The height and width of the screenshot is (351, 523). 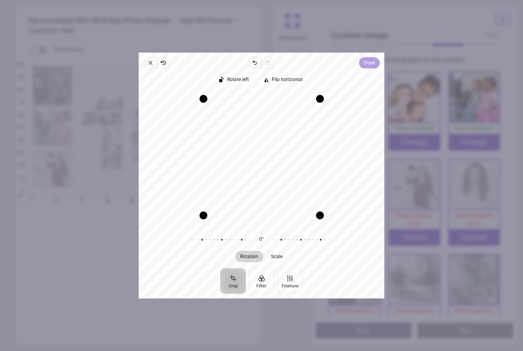 What do you see at coordinates (288, 80) in the screenshot?
I see `span: Flip horizontal` at bounding box center [288, 80].